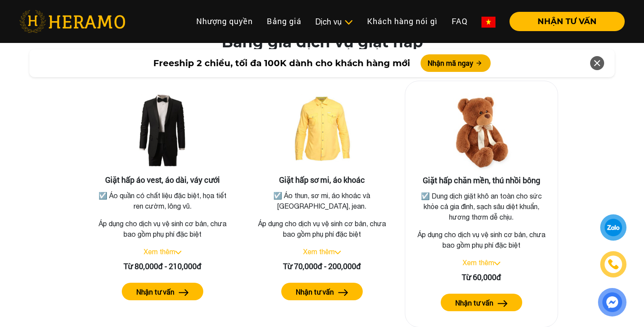 The height and width of the screenshot is (327, 644). What do you see at coordinates (162, 265) in the screenshot?
I see `div: Từ 80,000đ - 210,000đ` at bounding box center [162, 265].